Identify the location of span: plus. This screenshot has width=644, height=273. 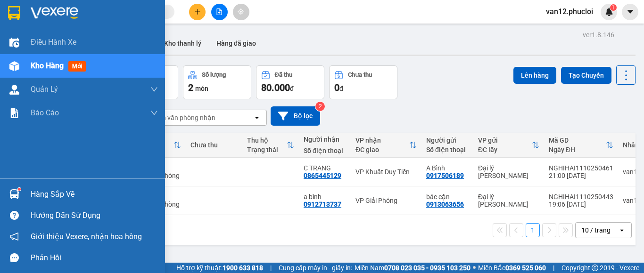
(197, 12).